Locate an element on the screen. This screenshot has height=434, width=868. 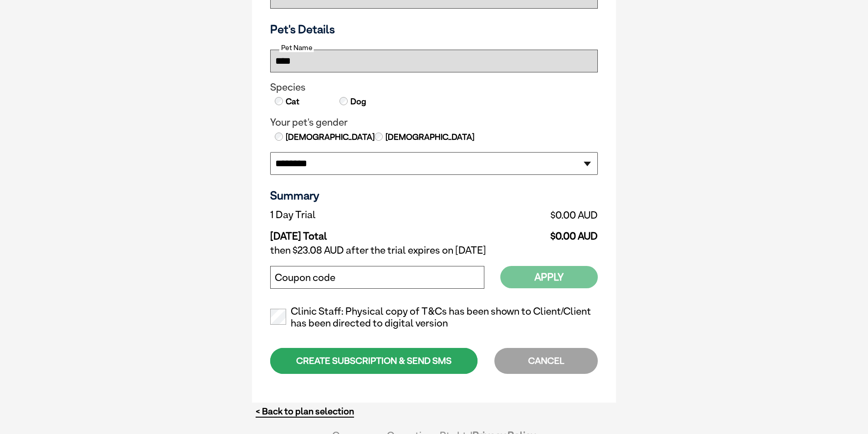
label: Coupon code is located at coordinates (305, 278).